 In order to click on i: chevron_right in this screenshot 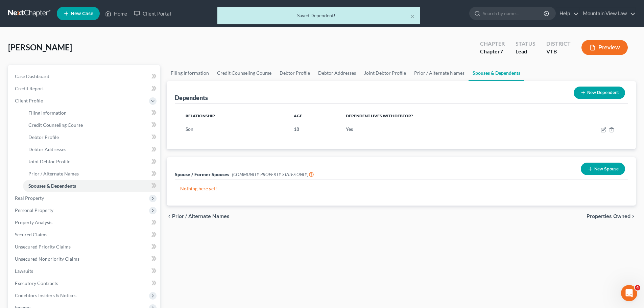, I will do `click(633, 216)`.